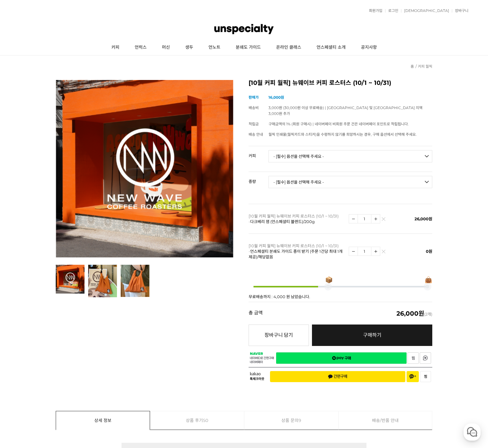 The height and width of the screenshot is (448, 488). Describe the element at coordinates (413, 377) in the screenshot. I see `button: 채널 추가` at that location.